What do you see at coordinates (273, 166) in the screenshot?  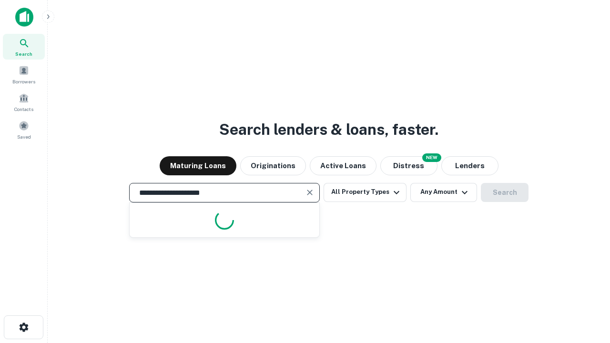 I see `button: Originations` at bounding box center [273, 166].